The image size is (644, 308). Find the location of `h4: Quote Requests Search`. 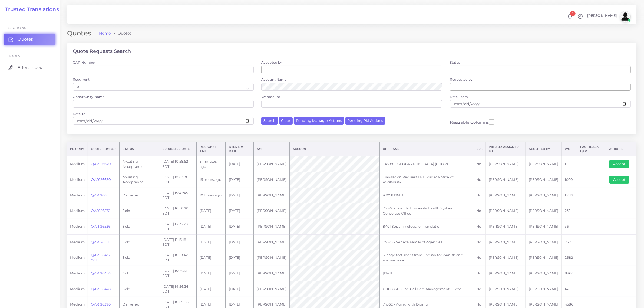

h4: Quote Requests Search is located at coordinates (102, 52).